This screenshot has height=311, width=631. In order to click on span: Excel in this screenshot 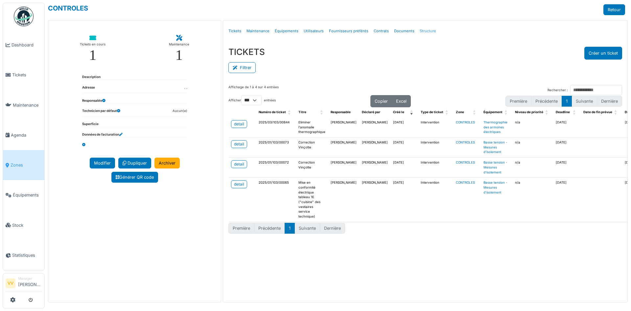, I will do `click(401, 101)`.